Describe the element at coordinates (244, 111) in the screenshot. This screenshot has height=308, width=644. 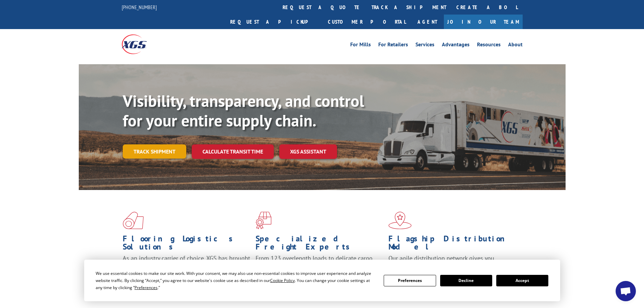
I see `b: Visibility, transparency, and control for your entire supply chain.` at that location.